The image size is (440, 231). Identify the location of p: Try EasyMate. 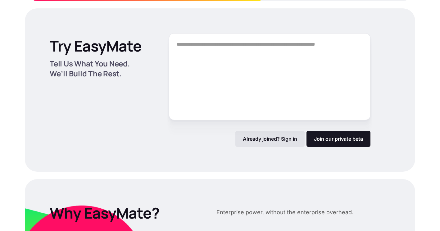
(96, 46).